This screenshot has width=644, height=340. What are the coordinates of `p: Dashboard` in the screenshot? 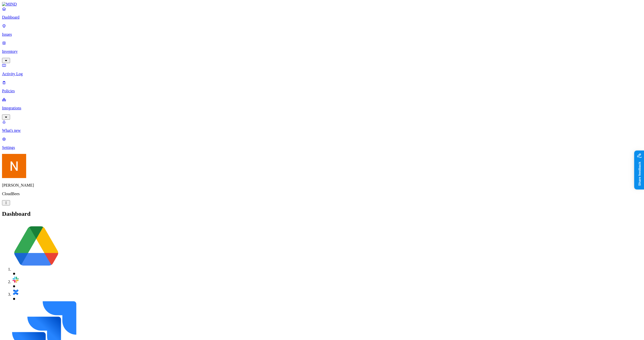 It's located at (322, 17).